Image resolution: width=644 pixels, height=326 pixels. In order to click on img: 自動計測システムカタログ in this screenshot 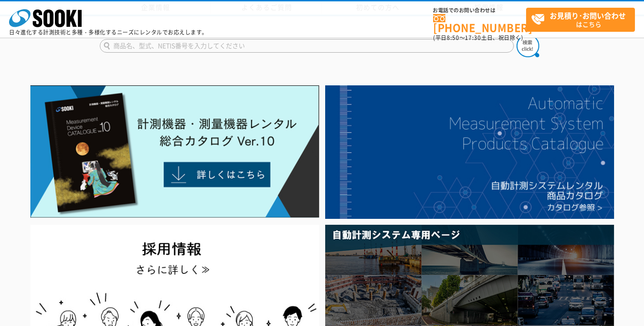, I will do `click(469, 152)`.